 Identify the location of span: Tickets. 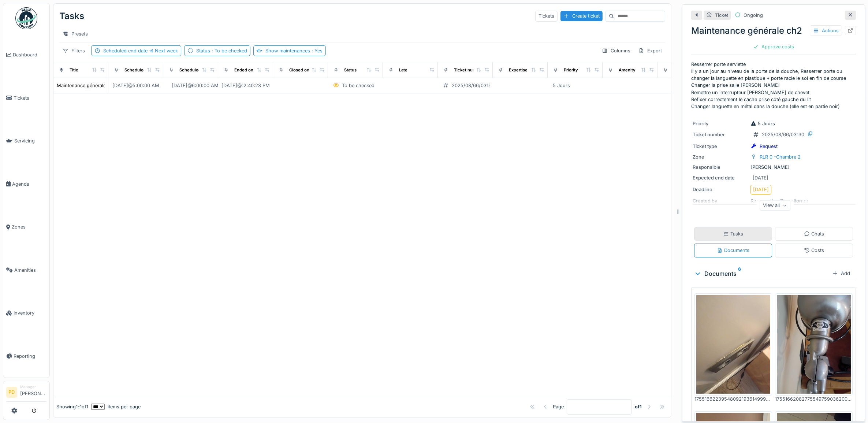
(30, 98).